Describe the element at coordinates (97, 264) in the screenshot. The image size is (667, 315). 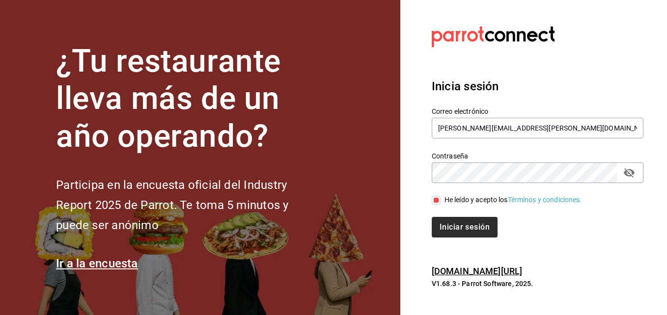
I see `a: Ir a la encuesta` at that location.